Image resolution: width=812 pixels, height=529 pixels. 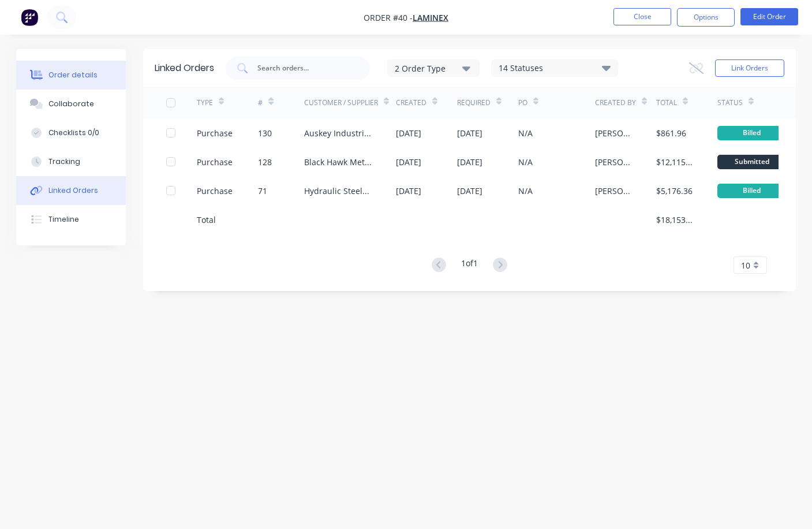 I want to click on div: $12,115.13, so click(x=675, y=161).